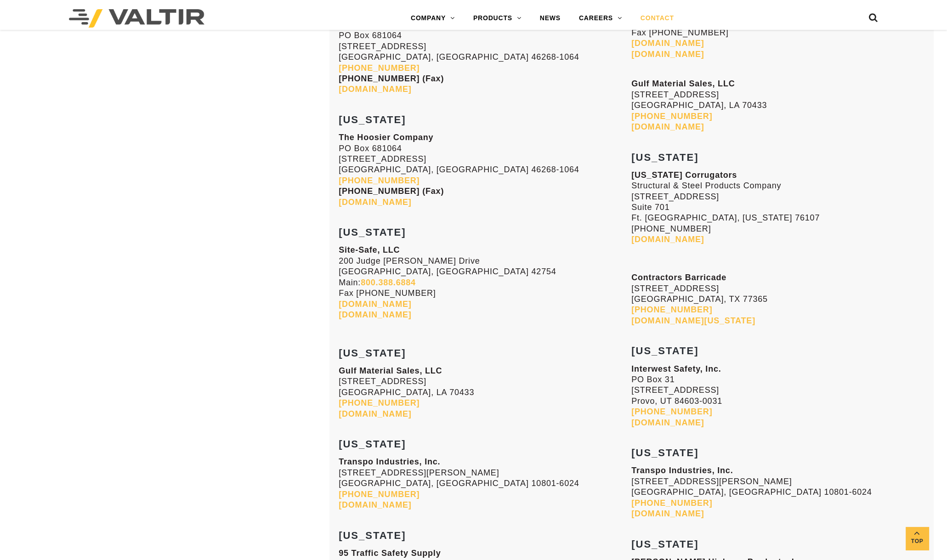 This screenshot has width=947, height=560. What do you see at coordinates (390, 553) in the screenshot?
I see `strong: 95 Traffic Safety Supply` at bounding box center [390, 553].